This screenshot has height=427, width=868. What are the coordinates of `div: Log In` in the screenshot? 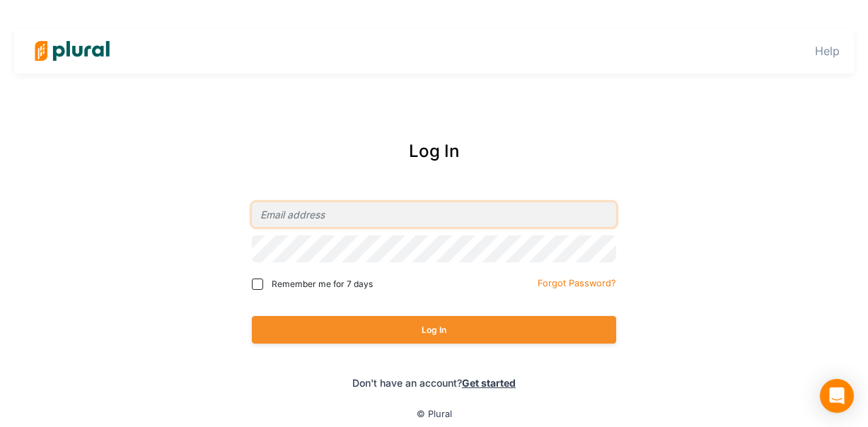 It's located at (434, 151).